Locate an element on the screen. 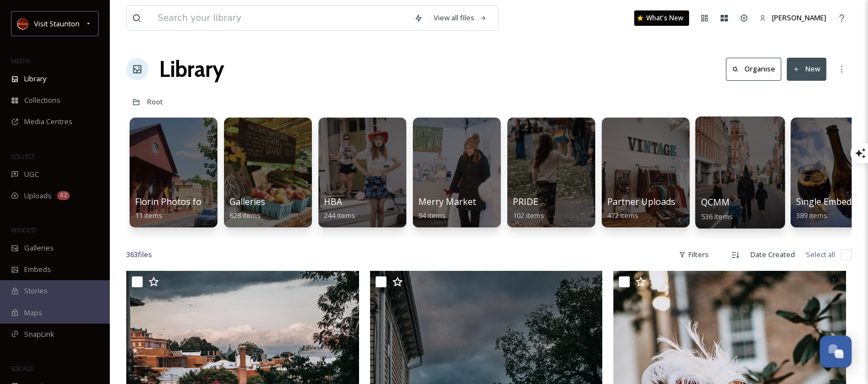  span: Select all is located at coordinates (820, 254).